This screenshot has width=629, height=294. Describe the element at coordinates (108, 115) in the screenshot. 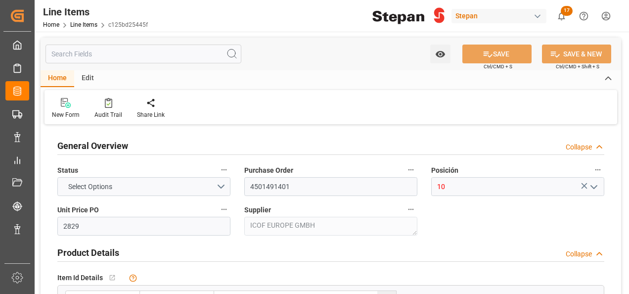

I see `div: Audit Trail` at that location.